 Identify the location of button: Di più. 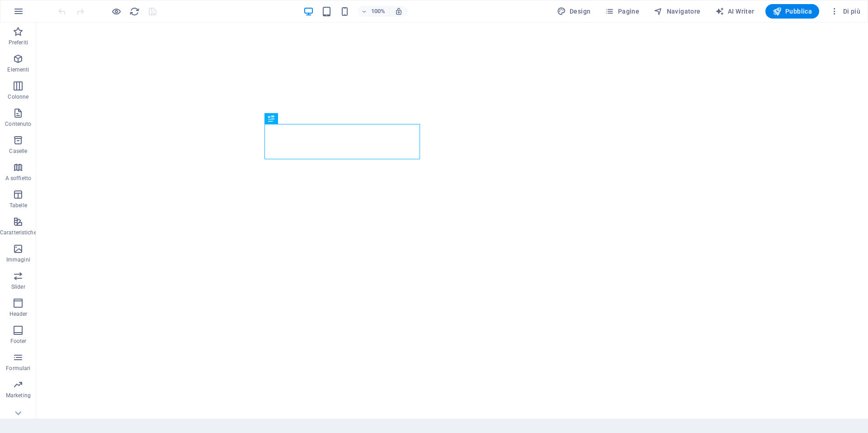
(845, 11).